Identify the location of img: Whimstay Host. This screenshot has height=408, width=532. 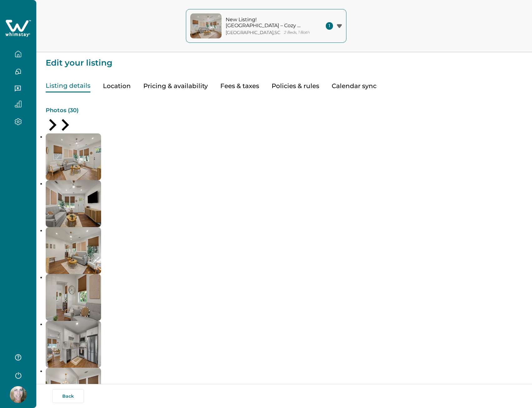
(18, 395).